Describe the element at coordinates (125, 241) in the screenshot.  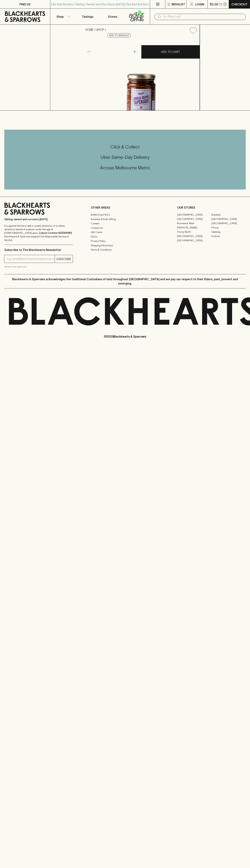
I see `a: Privacy Policy` at that location.